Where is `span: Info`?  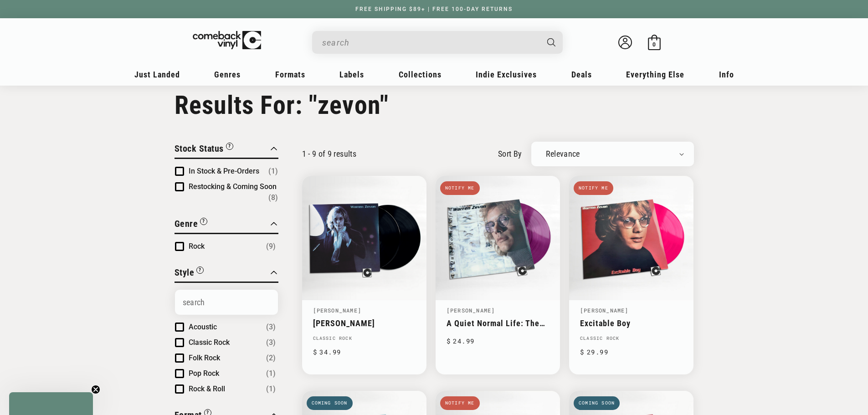 span: Info is located at coordinates (726, 75).